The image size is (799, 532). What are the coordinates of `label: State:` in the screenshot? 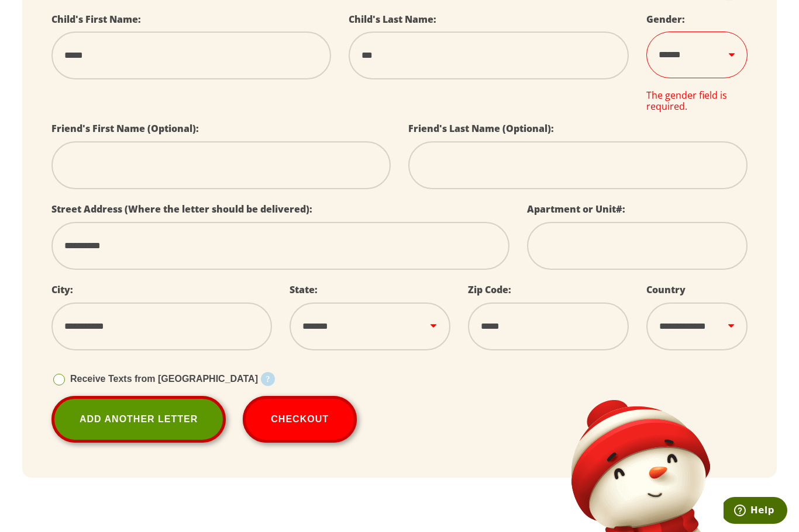 It's located at (303, 290).